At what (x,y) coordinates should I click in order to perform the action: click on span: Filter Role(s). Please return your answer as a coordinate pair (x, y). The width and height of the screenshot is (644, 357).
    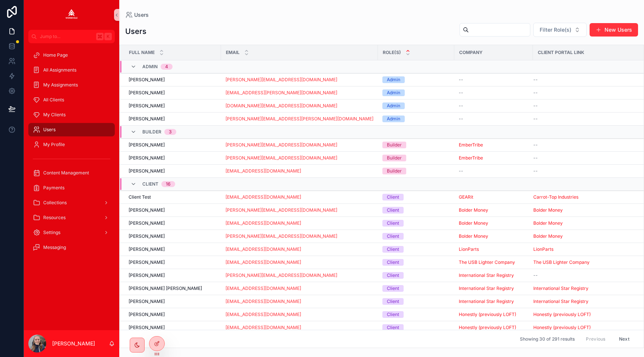
    Looking at the image, I should click on (556, 30).